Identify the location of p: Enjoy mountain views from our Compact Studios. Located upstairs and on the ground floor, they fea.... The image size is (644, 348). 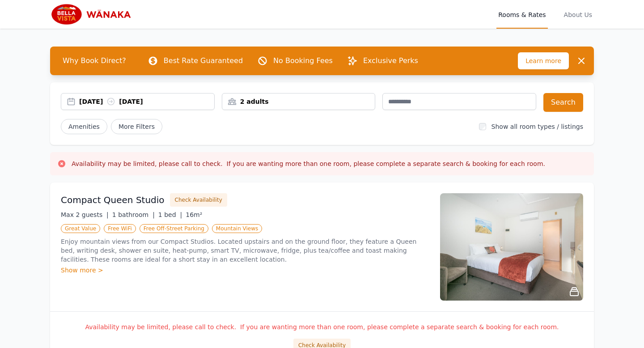
(245, 251).